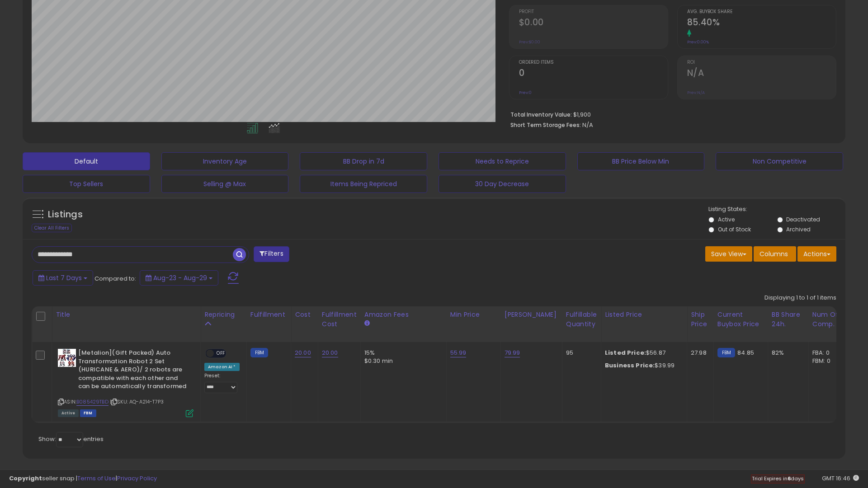  What do you see at coordinates (25, 478) in the screenshot?
I see `strong: Copyright` at bounding box center [25, 478].